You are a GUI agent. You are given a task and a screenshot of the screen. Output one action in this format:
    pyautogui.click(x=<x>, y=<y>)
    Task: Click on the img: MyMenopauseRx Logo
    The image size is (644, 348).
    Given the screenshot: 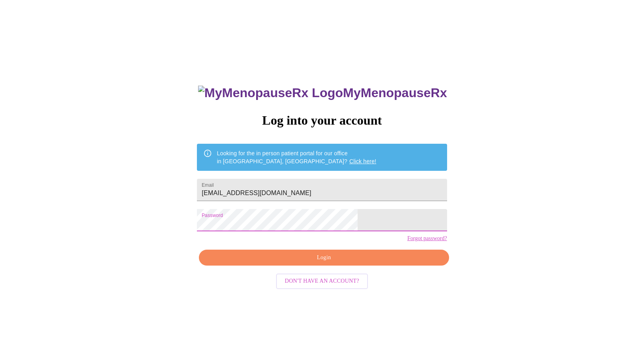 What is the action you would take?
    pyautogui.click(x=270, y=93)
    